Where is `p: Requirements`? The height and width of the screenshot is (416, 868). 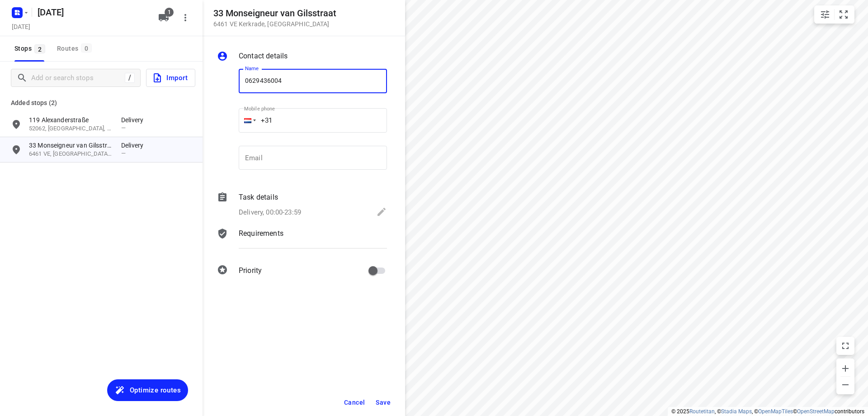 p: Requirements is located at coordinates (261, 234).